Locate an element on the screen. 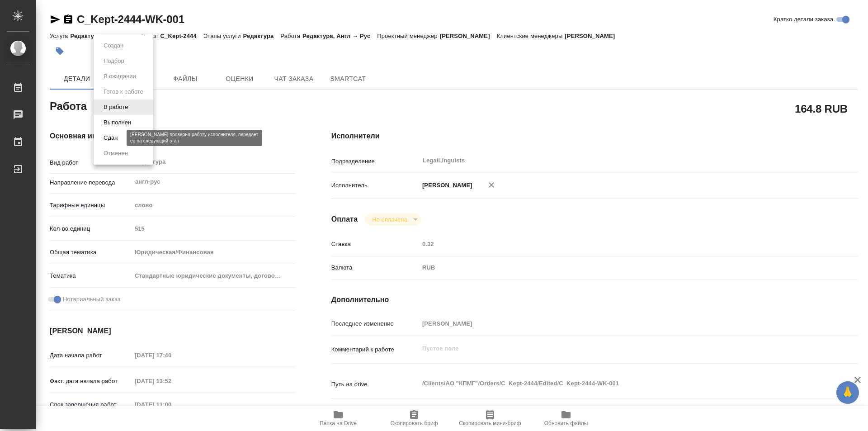  button: В работе is located at coordinates (115, 108).